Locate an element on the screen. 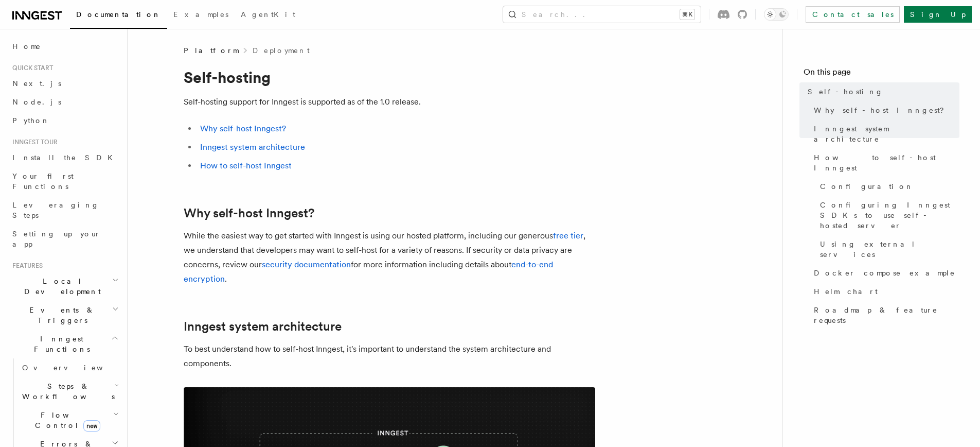  span: Configuration is located at coordinates (867, 187).